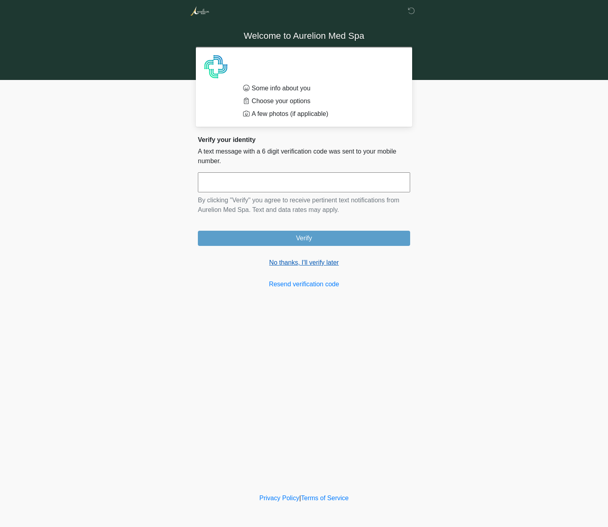 Image resolution: width=608 pixels, height=527 pixels. Describe the element at coordinates (320, 114) in the screenshot. I see `li: A few photos (if applicable)` at that location.